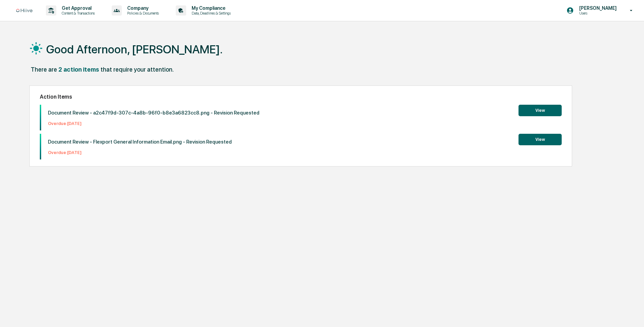 The width and height of the screenshot is (644, 327). What do you see at coordinates (77, 8) in the screenshot?
I see `p: Get Approval` at bounding box center [77, 8].